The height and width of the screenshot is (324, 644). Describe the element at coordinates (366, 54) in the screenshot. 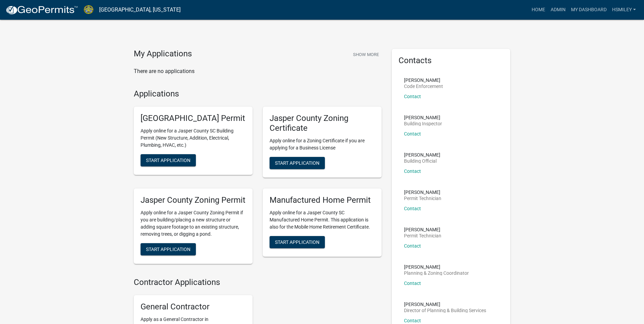

I see `button: Show More` at that location.